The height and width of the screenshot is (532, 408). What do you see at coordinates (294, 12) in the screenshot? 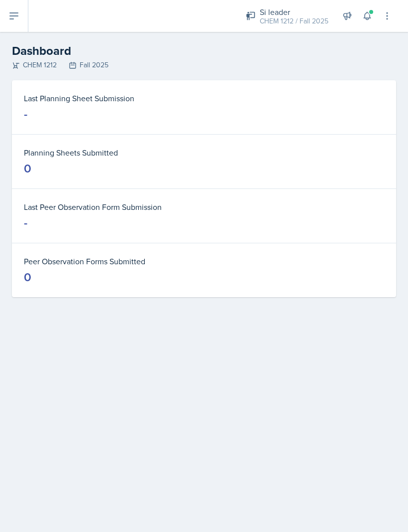
I see `div: Si leader` at bounding box center [294, 12].